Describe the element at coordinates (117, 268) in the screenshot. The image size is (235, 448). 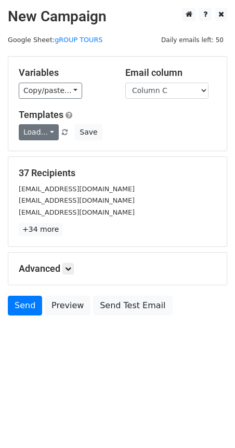
I see `h5: Advanced` at that location.